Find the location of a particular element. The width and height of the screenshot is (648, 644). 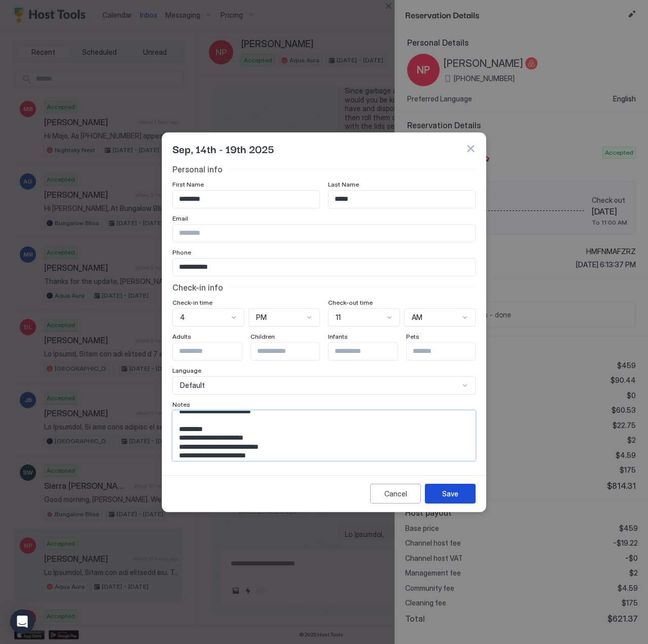

span: Email is located at coordinates (180, 218).